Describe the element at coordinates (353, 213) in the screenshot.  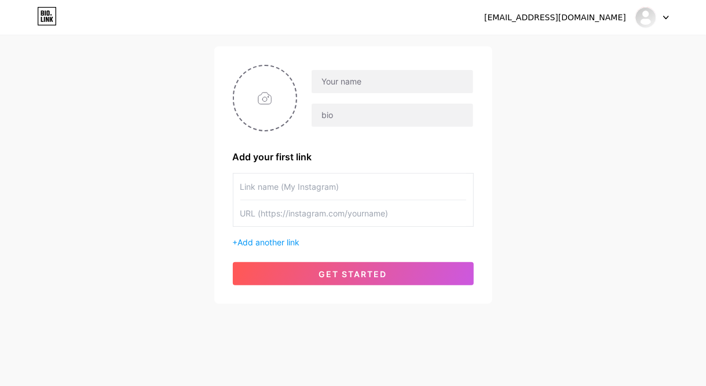
I see `input: URL (https://instagram.com/yourname)` at that location.